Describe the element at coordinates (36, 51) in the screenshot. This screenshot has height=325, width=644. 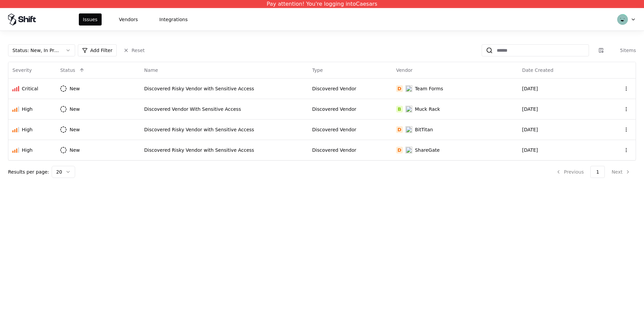
I see `div: Status : New, In Progress` at that location.